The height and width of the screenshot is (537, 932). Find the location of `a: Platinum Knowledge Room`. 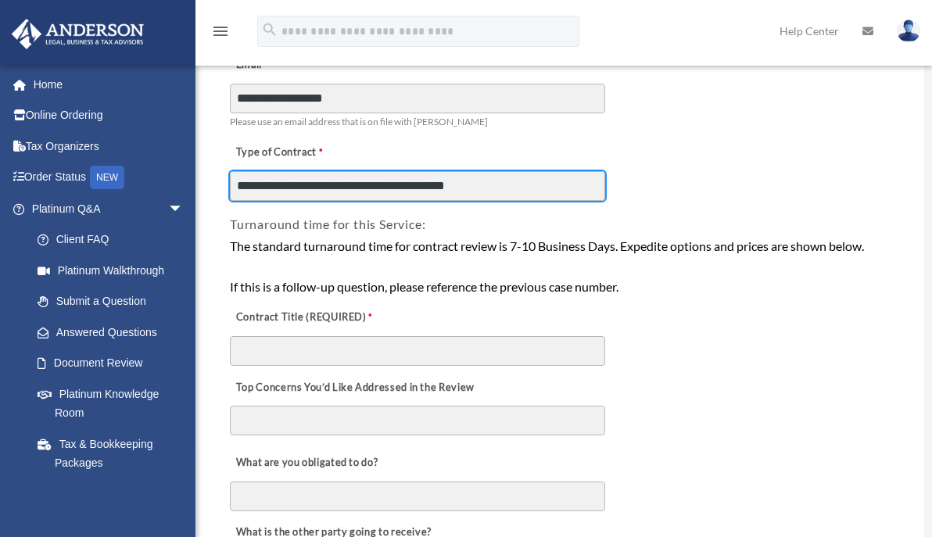

a: Platinum Knowledge Room is located at coordinates (114, 403).